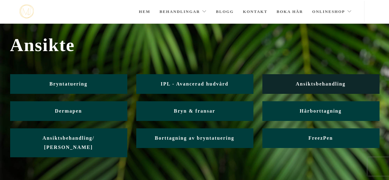  Describe the element at coordinates (195, 45) in the screenshot. I see `span: Ansikte` at that location.